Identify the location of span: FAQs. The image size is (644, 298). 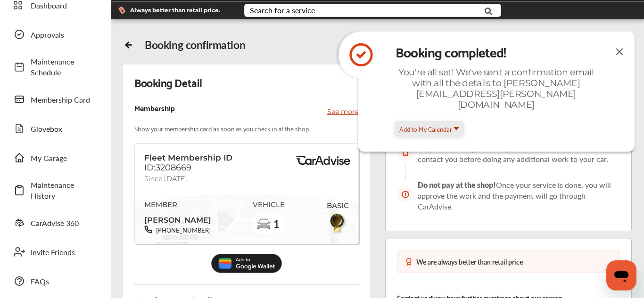
(64, 281).